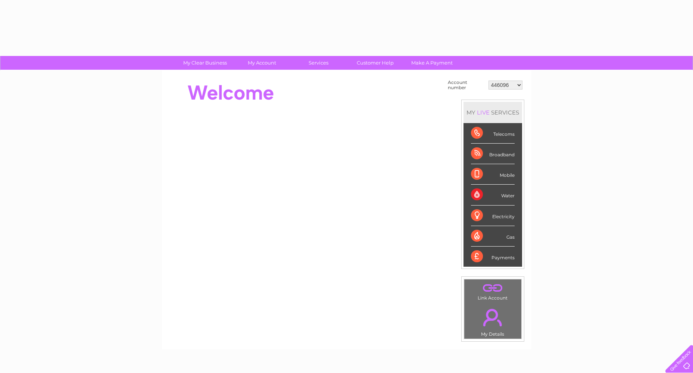 The width and height of the screenshot is (693, 373). Describe the element at coordinates (318, 63) in the screenshot. I see `a: Services` at that location.